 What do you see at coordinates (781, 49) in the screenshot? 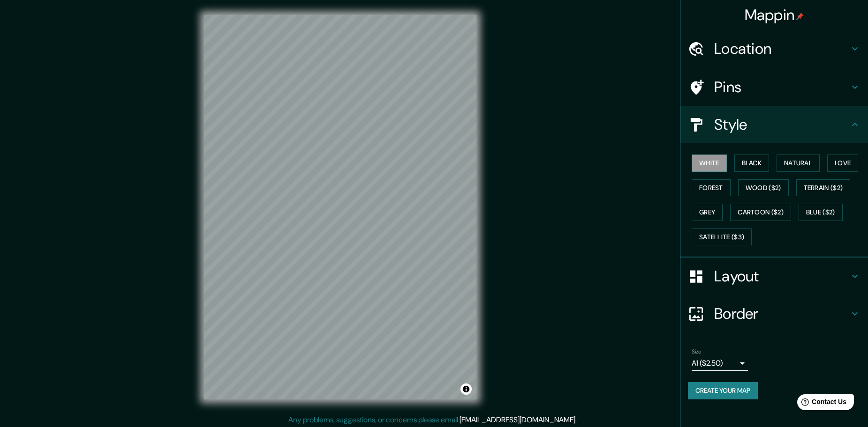
I see `h4: Location` at bounding box center [781, 49].